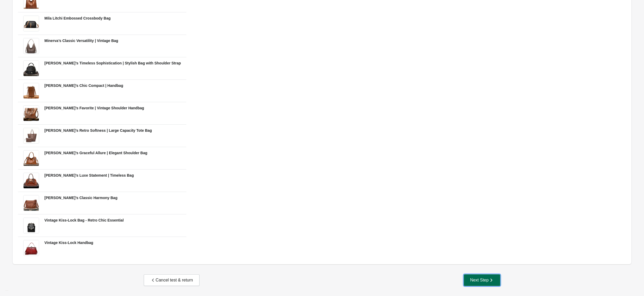 This screenshot has width=644, height=296. I want to click on img: 1_4b6f9dee-e095-4b00-8126-2ee1f6baa368.jpg, so click(31, 158).